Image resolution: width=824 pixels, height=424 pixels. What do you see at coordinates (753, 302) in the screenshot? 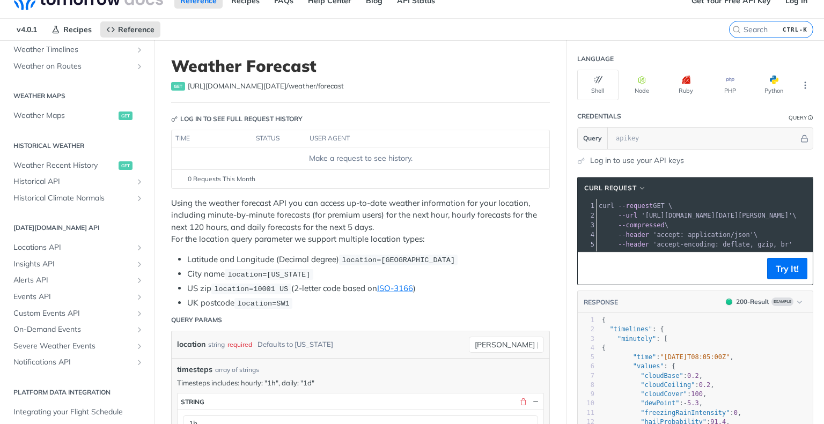
I see `div: 200 - Result` at bounding box center [753, 302].